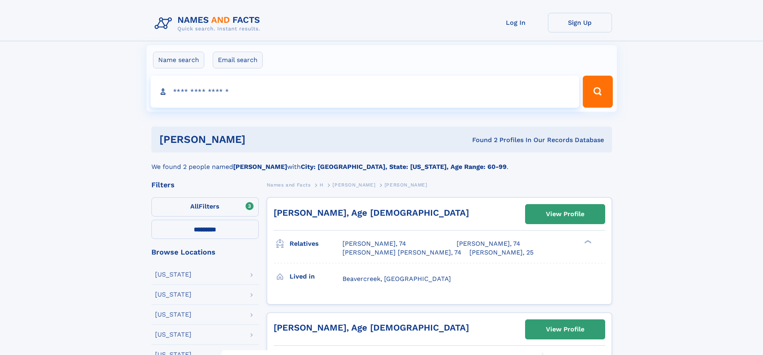  I want to click on label: Email search, so click(238, 60).